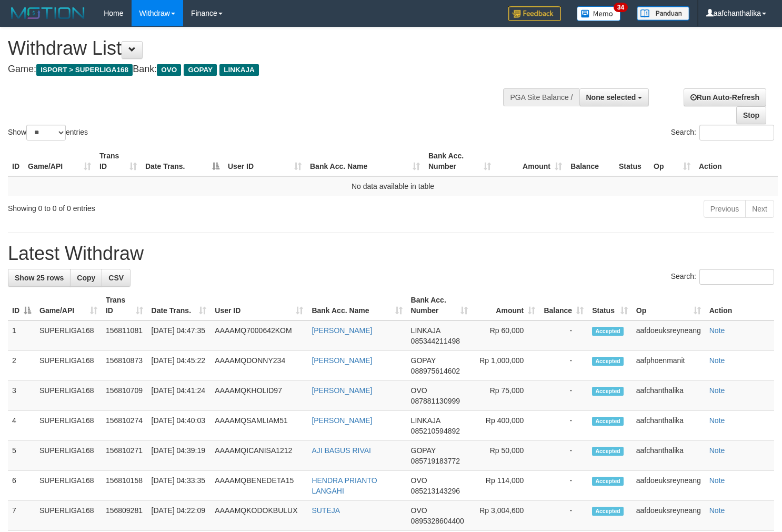 The width and height of the screenshot is (782, 532). I want to click on td: AAAAMQ7000642KOM, so click(259, 336).